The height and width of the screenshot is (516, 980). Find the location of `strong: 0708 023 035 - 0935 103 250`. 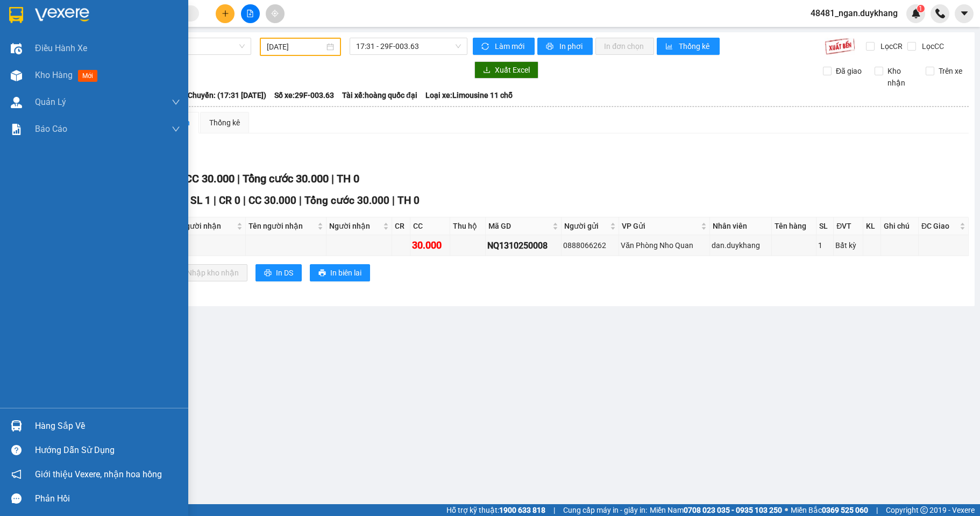

strong: 0708 023 035 - 0935 103 250 is located at coordinates (732, 510).